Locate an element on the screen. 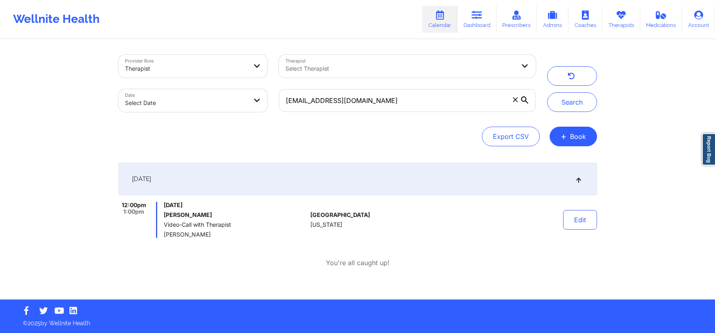 This screenshot has height=333, width=715. a: Therapists is located at coordinates (621, 19).